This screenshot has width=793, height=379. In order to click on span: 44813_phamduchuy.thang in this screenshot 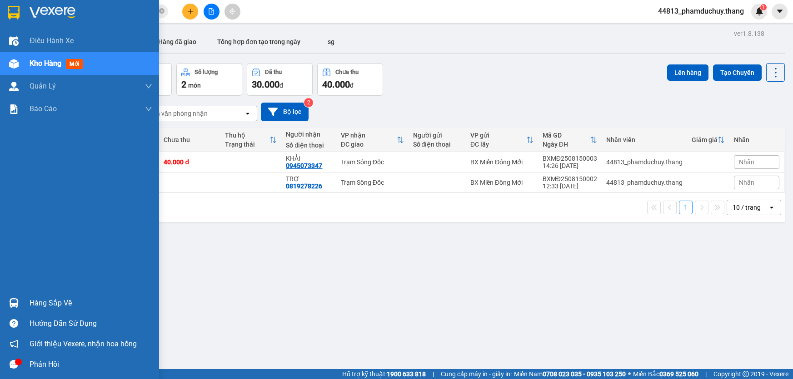, I will do `click(701, 11)`.